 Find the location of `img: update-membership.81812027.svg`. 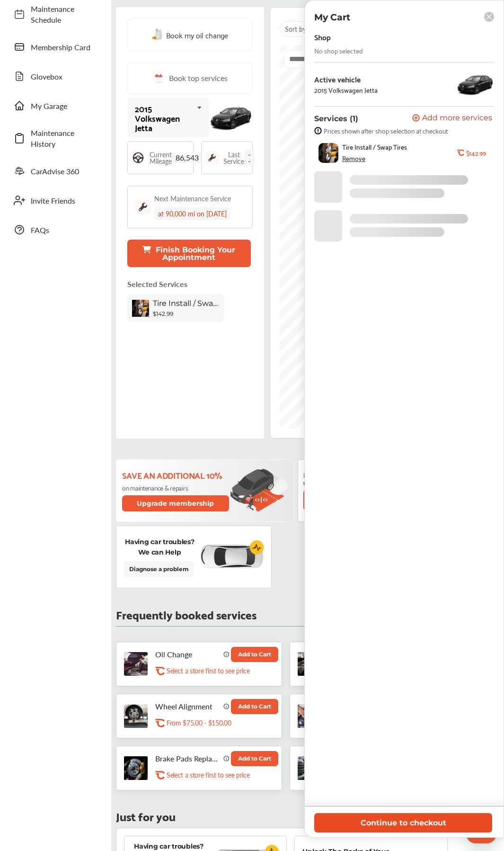

img: update-membership.81812027.svg is located at coordinates (259, 491).